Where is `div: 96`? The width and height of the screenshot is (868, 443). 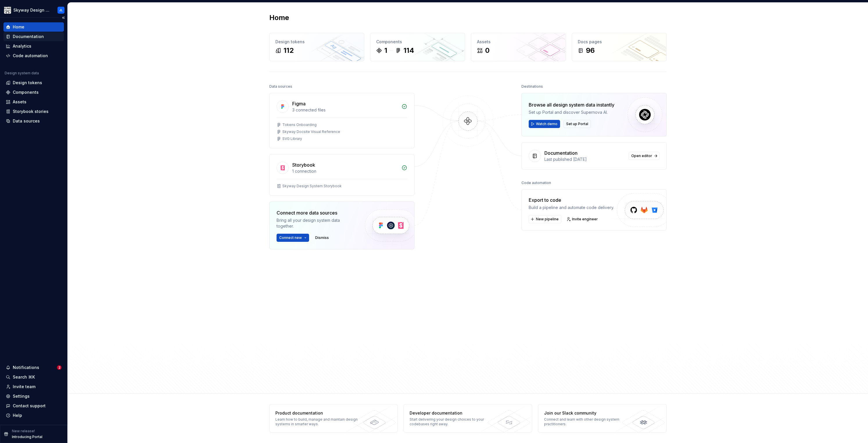
div: 96 is located at coordinates (590, 50).